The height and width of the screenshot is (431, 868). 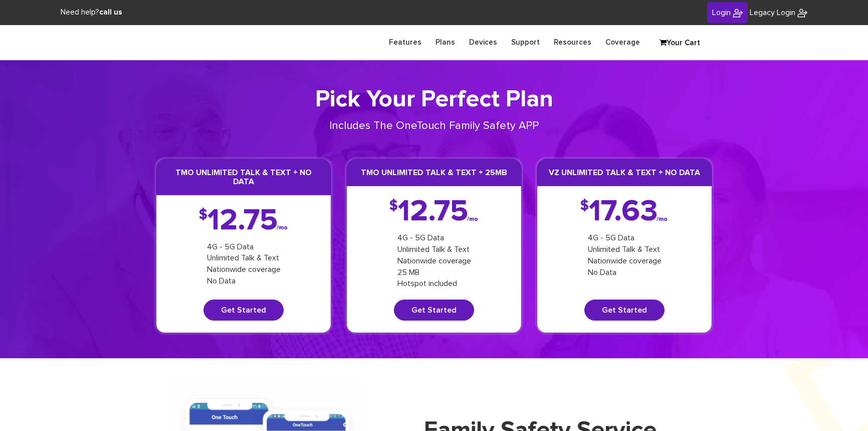 What do you see at coordinates (91, 12) in the screenshot?
I see `span: Need help?` at bounding box center [91, 12].